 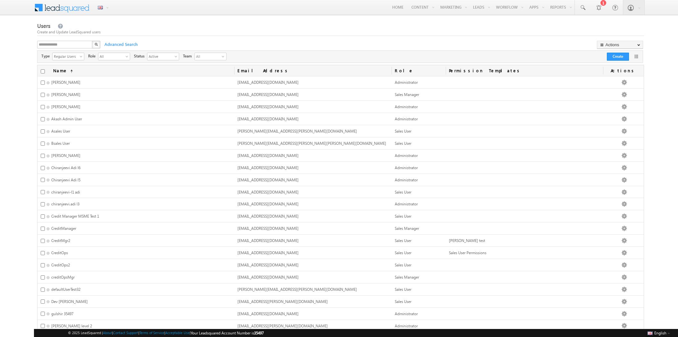 What do you see at coordinates (60, 252) in the screenshot?
I see `span: CreditOps` at bounding box center [60, 252].